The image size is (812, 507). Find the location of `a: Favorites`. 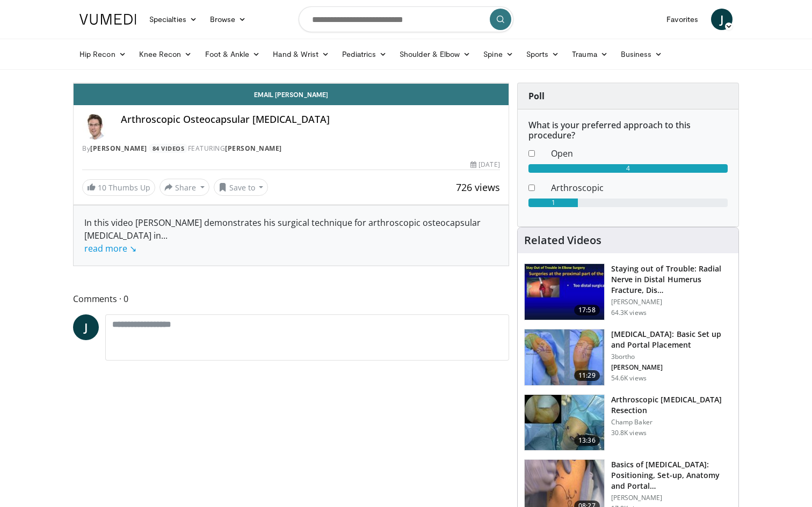

a: Favorites is located at coordinates (682, 19).